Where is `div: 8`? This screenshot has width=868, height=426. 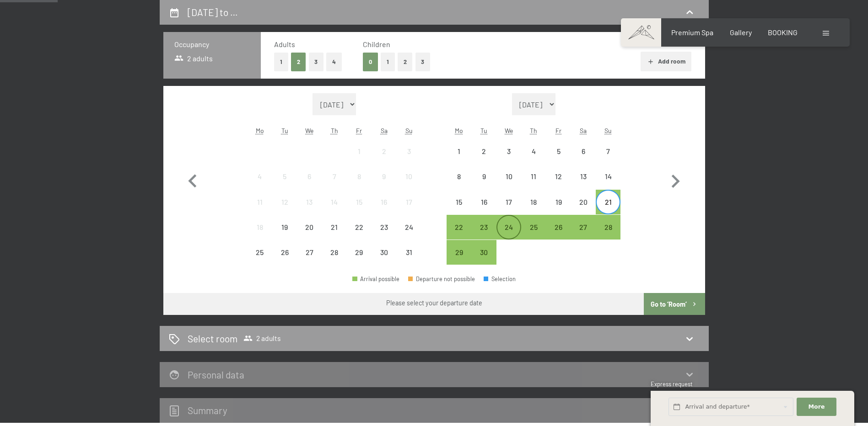
div: 8 is located at coordinates (458, 184).